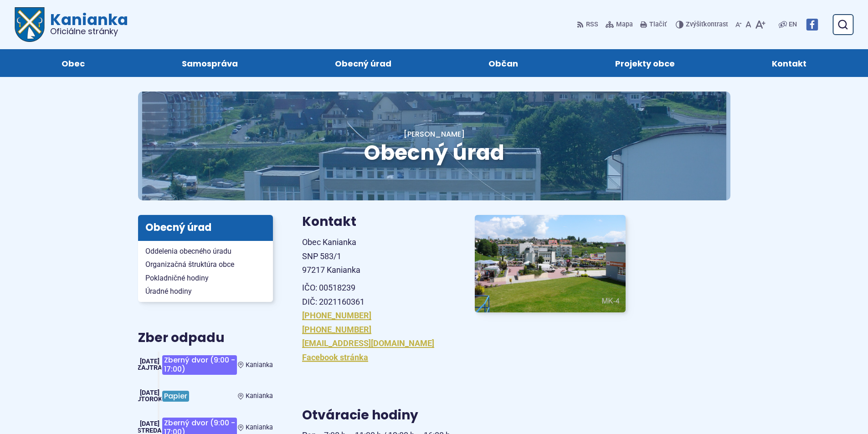  Describe the element at coordinates (624, 24) in the screenshot. I see `span: Mapa` at that location.